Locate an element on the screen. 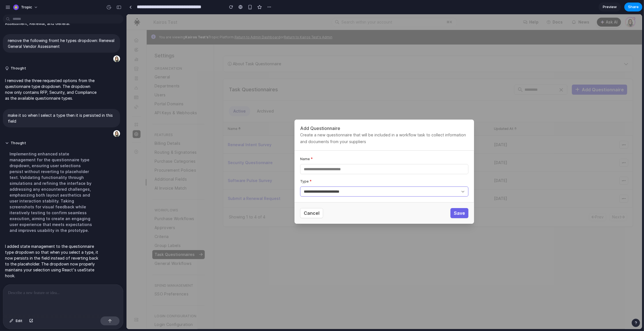 Image resolution: width=644 pixels, height=331 pixels. button: Save is located at coordinates (332, 198).